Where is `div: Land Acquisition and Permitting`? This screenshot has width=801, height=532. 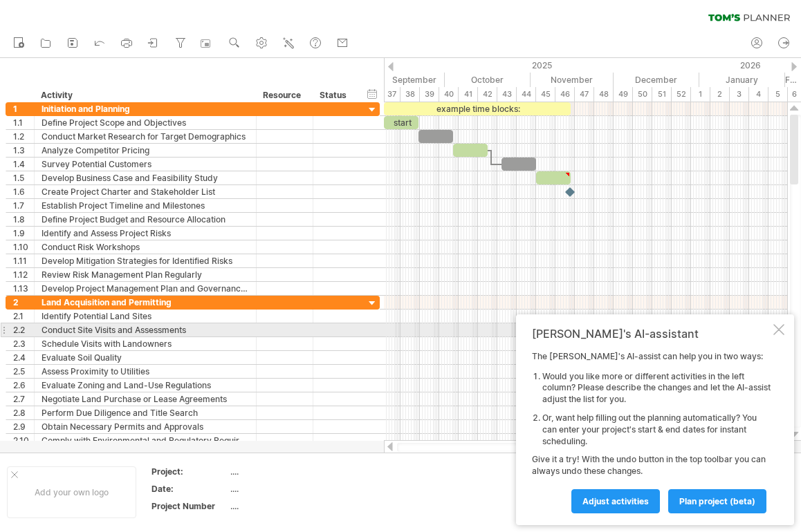 div: Land Acquisition and Permitting is located at coordinates (145, 302).